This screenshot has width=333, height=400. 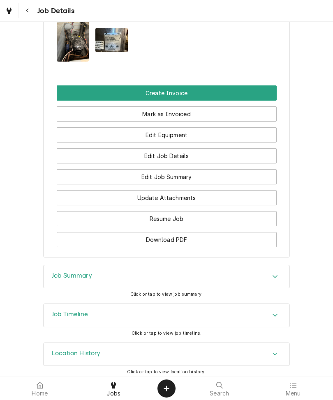 What do you see at coordinates (39, 394) in the screenshot?
I see `span: Home` at bounding box center [39, 394].